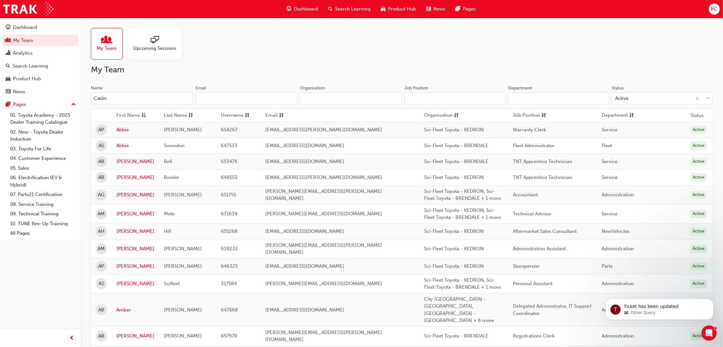 Image resolution: width=723 pixels, height=347 pixels. What do you see at coordinates (155, 48) in the screenshot?
I see `span: Upcoming Sessions` at bounding box center [155, 48].